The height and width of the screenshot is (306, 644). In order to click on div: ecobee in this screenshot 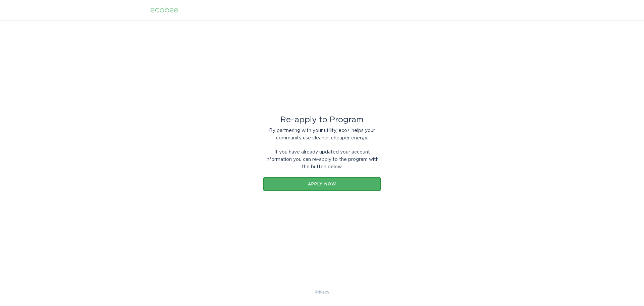, I will do `click(164, 10)`.